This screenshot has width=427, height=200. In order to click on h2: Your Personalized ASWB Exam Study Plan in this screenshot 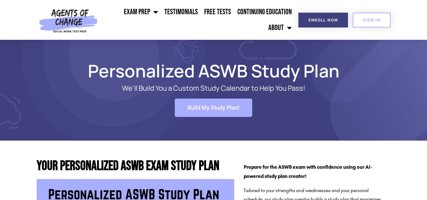, I will do `click(135, 166)`.